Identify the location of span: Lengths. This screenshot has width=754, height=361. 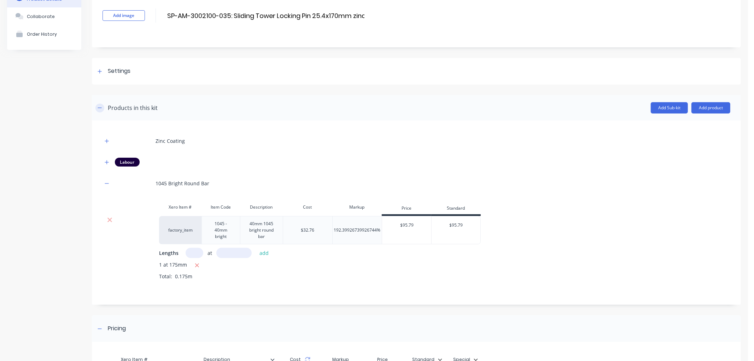
(169, 253).